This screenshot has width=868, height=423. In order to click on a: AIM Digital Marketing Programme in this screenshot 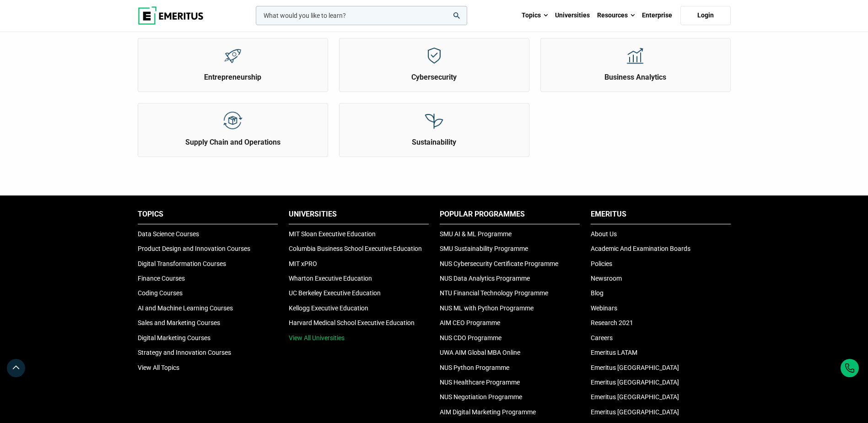, I will do `click(488, 412)`.